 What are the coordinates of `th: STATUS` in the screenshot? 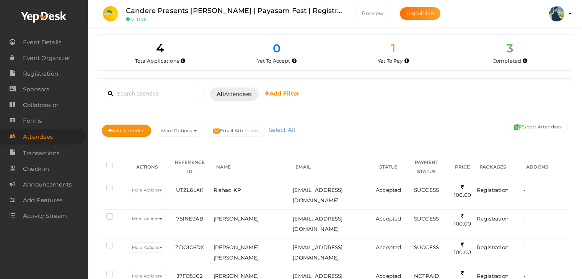 It's located at (388, 167).